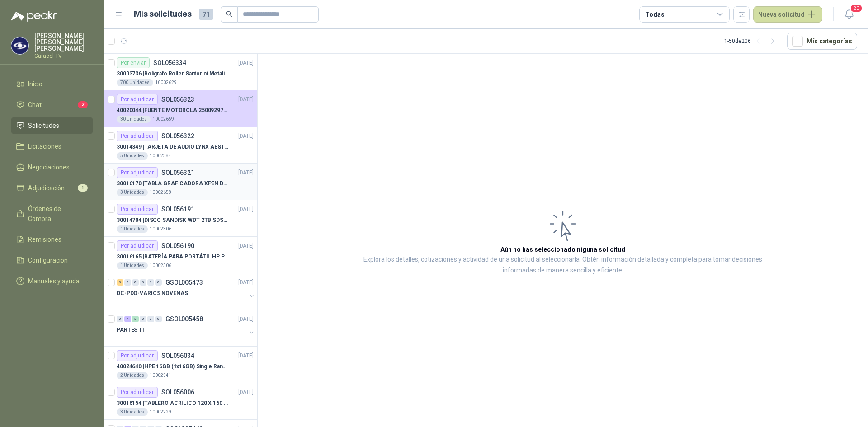 The image size is (868, 427). Describe the element at coordinates (563, 265) in the screenshot. I see `p: Explora los detalles, cotizaciones y actividad de una solicitud al seleccionarla. Obtén informaci...` at that location.